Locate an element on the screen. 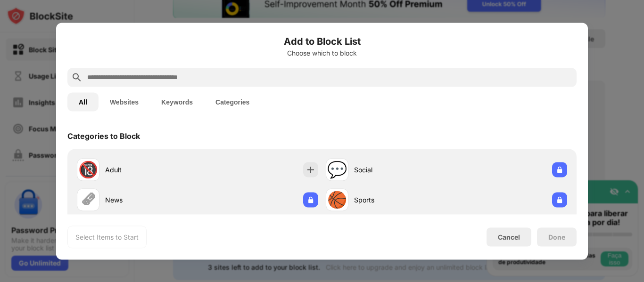 Image resolution: width=644 pixels, height=282 pixels. h6: Add to Block List is located at coordinates (322, 41).